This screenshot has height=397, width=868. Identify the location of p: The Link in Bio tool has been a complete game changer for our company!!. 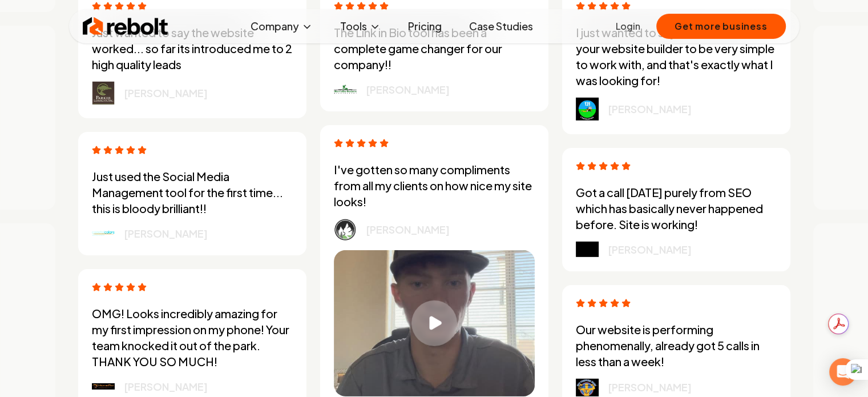
(434, 49).